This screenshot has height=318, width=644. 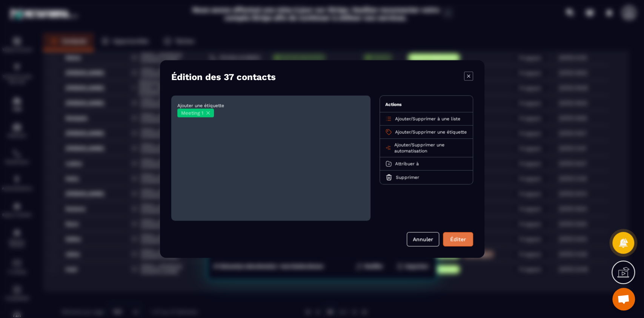 I want to click on span: Meeting 1, so click(x=192, y=113).